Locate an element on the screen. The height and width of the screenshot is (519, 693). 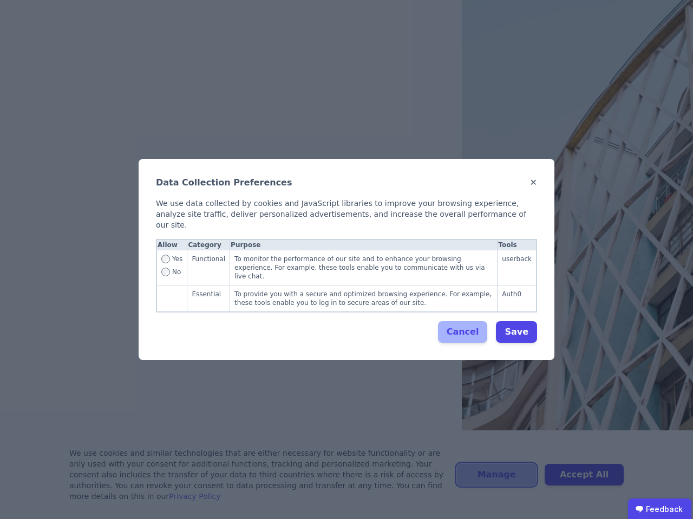
th: Purpose is located at coordinates (364, 245).